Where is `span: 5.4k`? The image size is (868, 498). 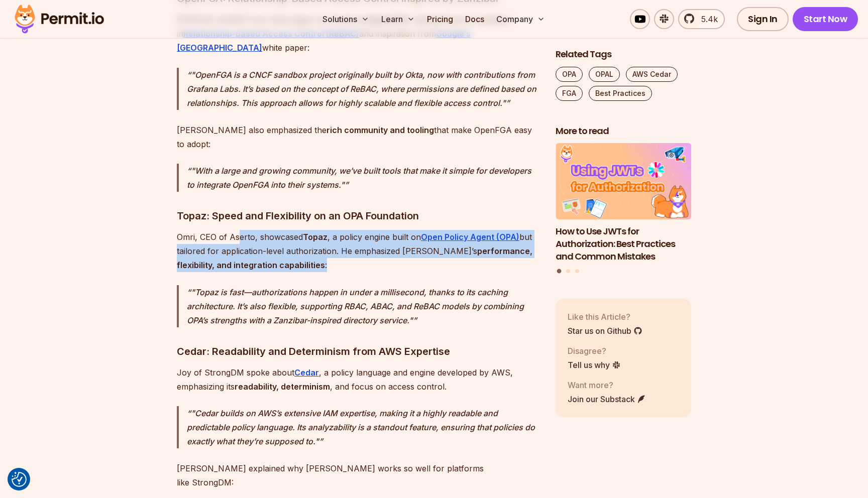
span: 5.4k is located at coordinates (706, 19).